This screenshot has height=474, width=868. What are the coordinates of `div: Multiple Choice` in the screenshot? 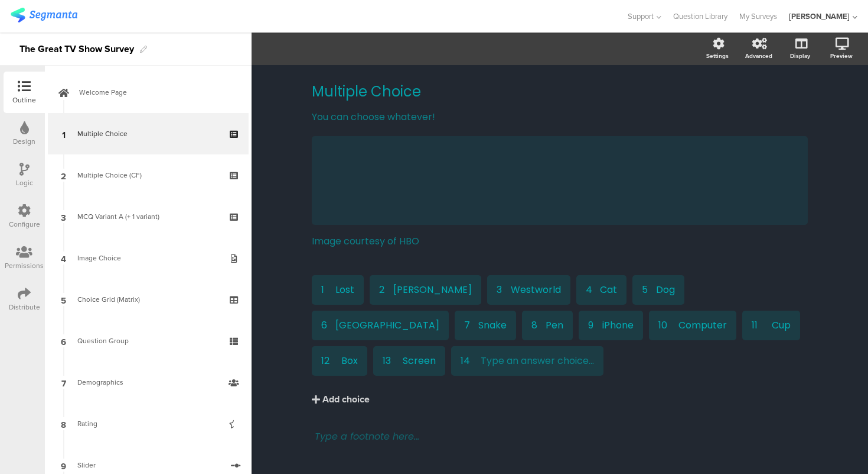 It's located at (147, 134).